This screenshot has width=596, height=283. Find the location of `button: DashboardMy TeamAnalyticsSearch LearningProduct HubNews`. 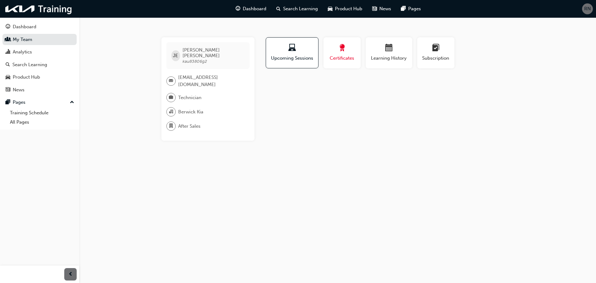

button: DashboardMy TeamAnalyticsSearch LearningProduct HubNews is located at coordinates (39, 58).